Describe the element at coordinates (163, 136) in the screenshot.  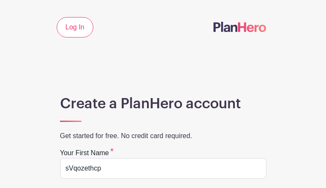
I see `p: Get started for free. No credit card required.` at that location.